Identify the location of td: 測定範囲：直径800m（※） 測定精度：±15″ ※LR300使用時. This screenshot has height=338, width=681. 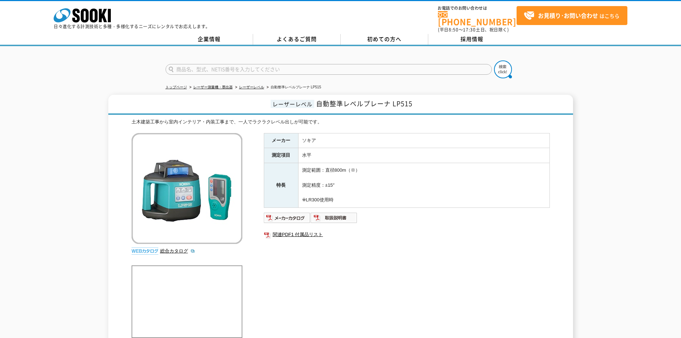
(424, 185).